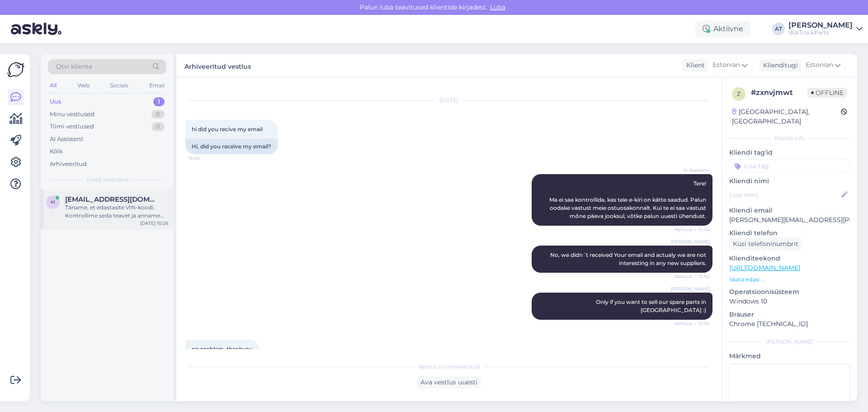 The width and height of the screenshot is (868, 412). What do you see at coordinates (789, 279) in the screenshot?
I see `p: Vaata edasi ...` at bounding box center [789, 279].